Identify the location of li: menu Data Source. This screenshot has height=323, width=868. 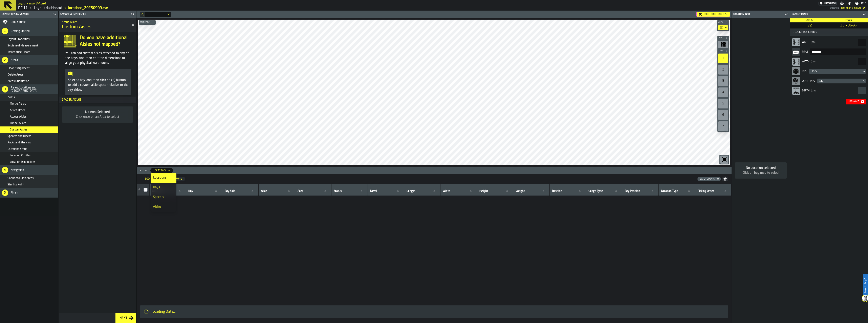
(29, 22).